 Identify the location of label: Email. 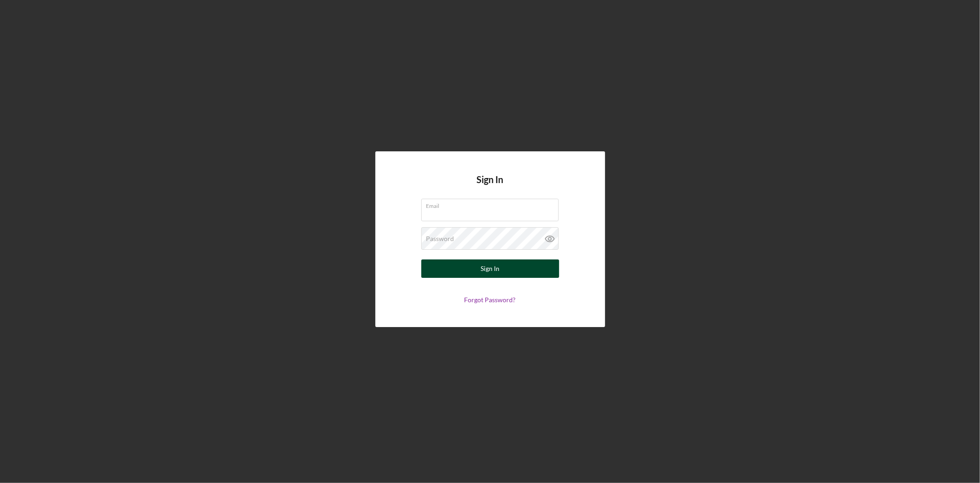
(492, 204).